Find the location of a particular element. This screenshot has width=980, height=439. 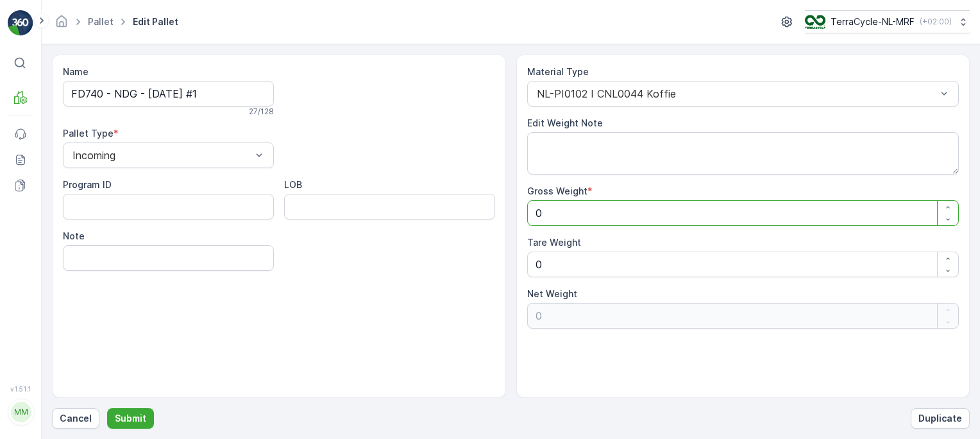

button: Duplicate is located at coordinates (940, 419).